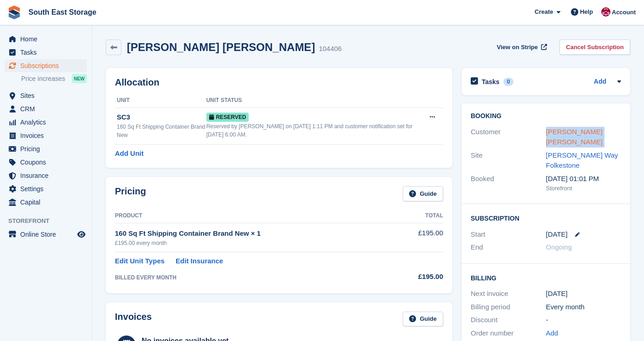  I want to click on h2: Booking, so click(546, 116).